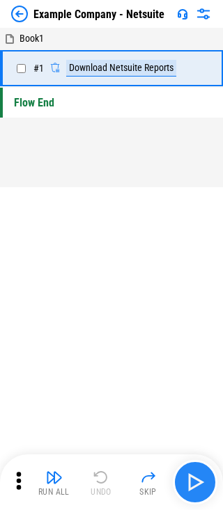 The image size is (223, 510). Describe the element at coordinates (54, 492) in the screenshot. I see `div: Run All` at that location.